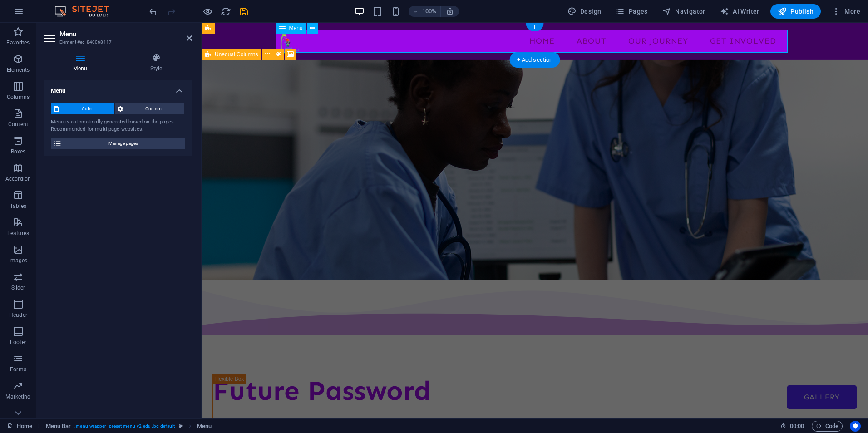 The width and height of the screenshot is (868, 433). What do you see at coordinates (684, 11) in the screenshot?
I see `button: Navigator` at bounding box center [684, 11].